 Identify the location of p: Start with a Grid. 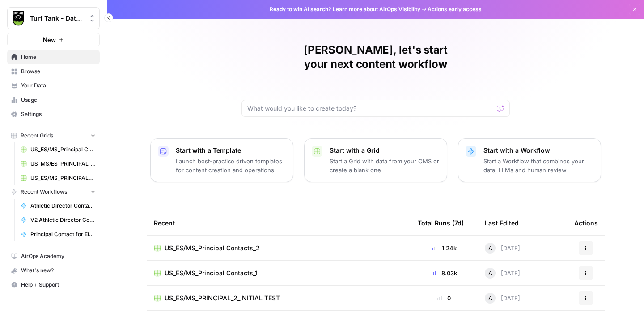
(385, 151).